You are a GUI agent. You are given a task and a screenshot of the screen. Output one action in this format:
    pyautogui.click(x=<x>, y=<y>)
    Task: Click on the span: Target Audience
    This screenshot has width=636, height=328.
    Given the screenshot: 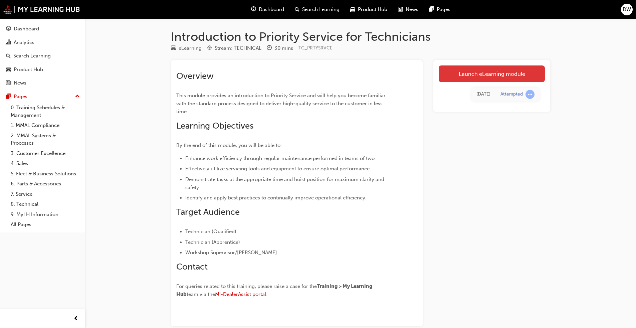 What is the action you would take?
    pyautogui.click(x=208, y=212)
    